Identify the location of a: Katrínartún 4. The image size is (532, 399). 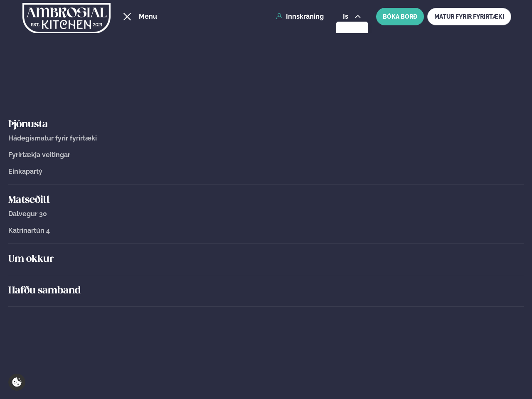
(266, 231).